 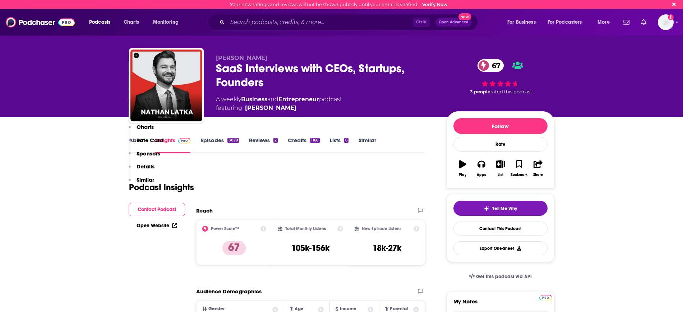 I want to click on h2: Audience Demographics, so click(x=229, y=291).